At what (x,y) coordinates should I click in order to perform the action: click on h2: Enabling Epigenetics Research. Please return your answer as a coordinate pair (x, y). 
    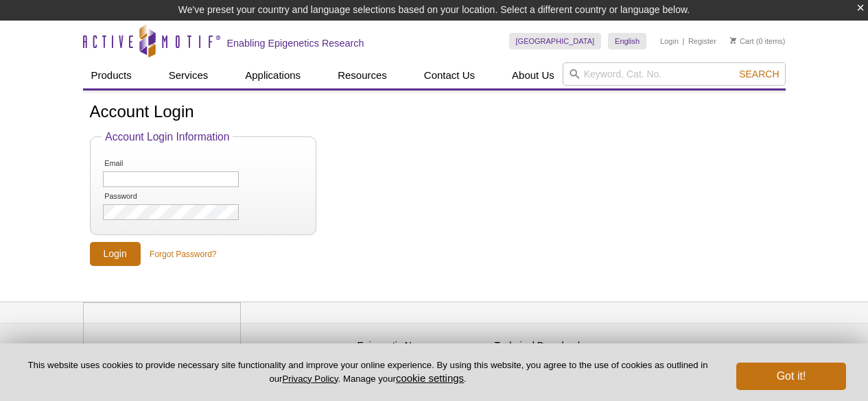
    Looking at the image, I should click on (296, 44).